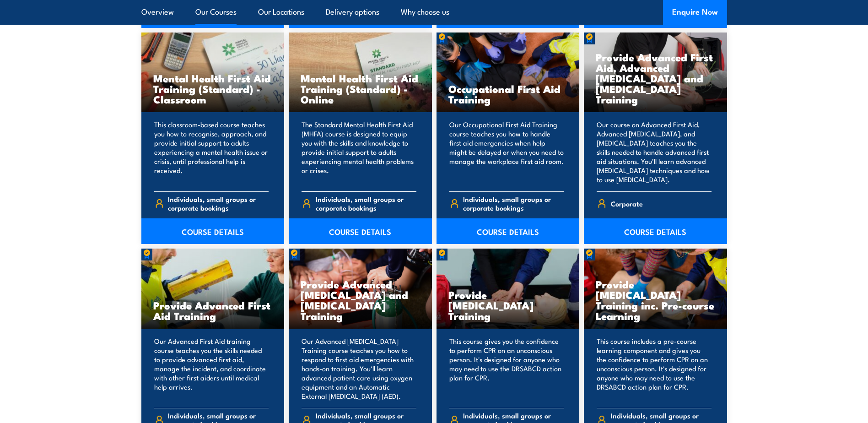 The width and height of the screenshot is (868, 423). What do you see at coordinates (654, 368) in the screenshot?
I see `p: This course includes a pre-course learning component and gives you the confidence to perform CPR ...` at bounding box center [654, 368].